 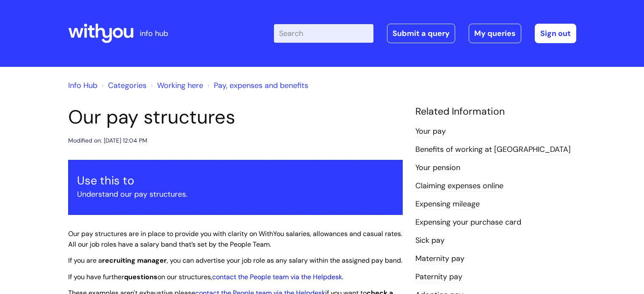 I want to click on a: Maternity pay, so click(x=440, y=259).